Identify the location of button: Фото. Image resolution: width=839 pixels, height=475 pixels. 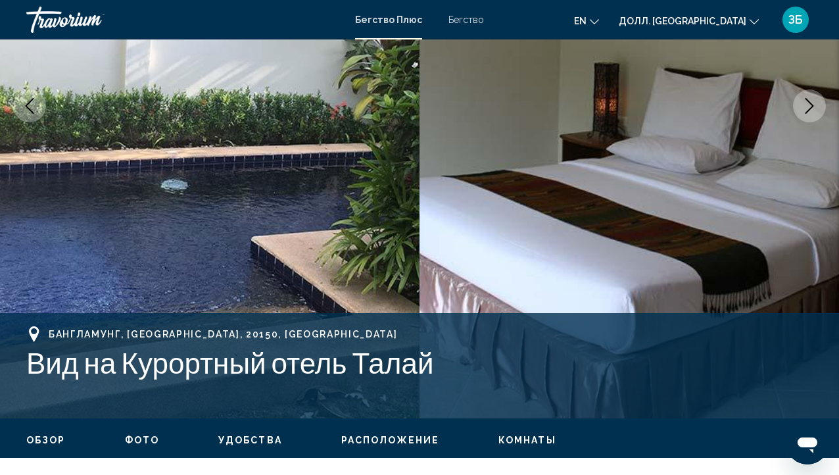
(142, 440).